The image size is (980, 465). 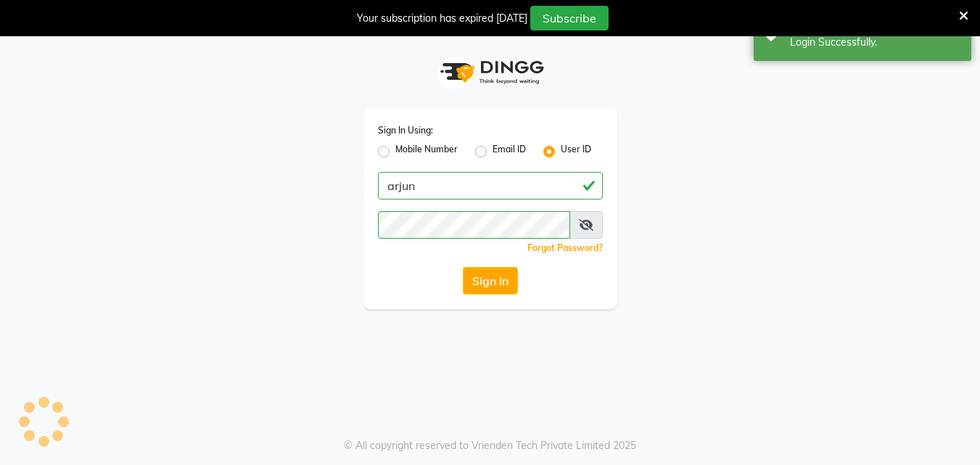 I want to click on div: Login Successfully., so click(x=875, y=42).